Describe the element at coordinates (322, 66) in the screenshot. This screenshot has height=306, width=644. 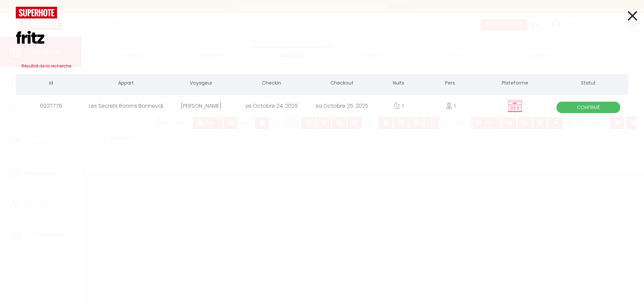
I see `h3: Résultat de la recherche` at that location.